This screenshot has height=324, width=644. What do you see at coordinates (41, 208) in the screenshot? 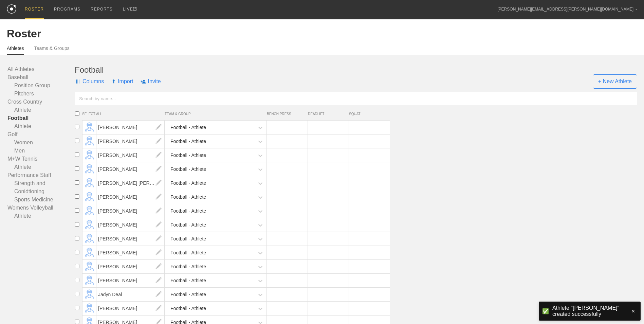
I see `a: Womens Volleyball` at bounding box center [41, 208].